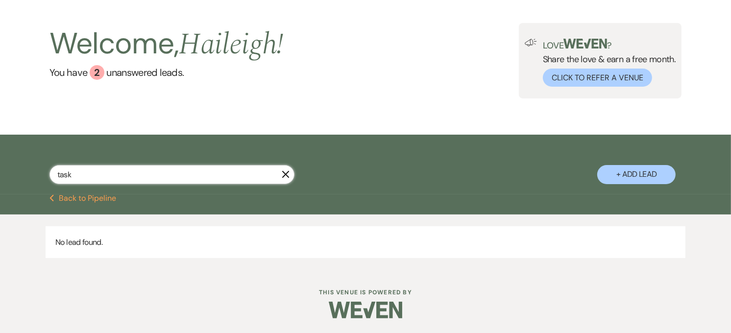 The image size is (731, 333). Describe the element at coordinates (597, 77) in the screenshot. I see `button: Click to Refer a Venue` at that location.